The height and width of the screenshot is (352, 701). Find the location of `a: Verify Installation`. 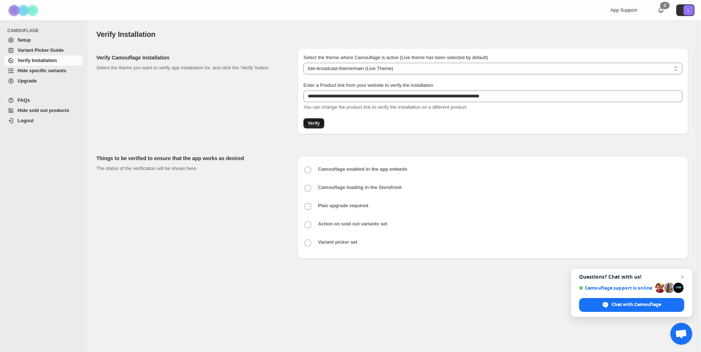

a: Verify Installation is located at coordinates (44, 61).